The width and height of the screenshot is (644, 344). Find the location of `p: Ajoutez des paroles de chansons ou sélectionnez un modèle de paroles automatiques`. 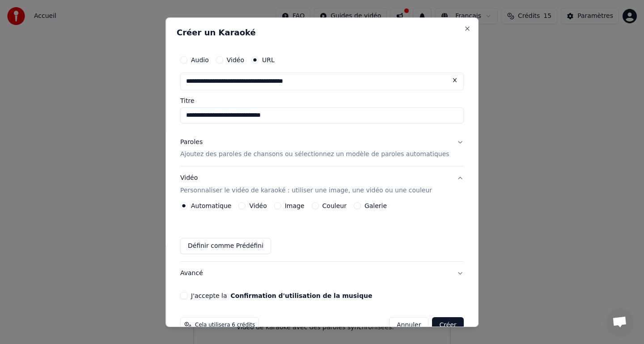

p: Ajoutez des paroles de chansons ou sélectionnez un modèle de paroles automatiques is located at coordinates (315, 154).